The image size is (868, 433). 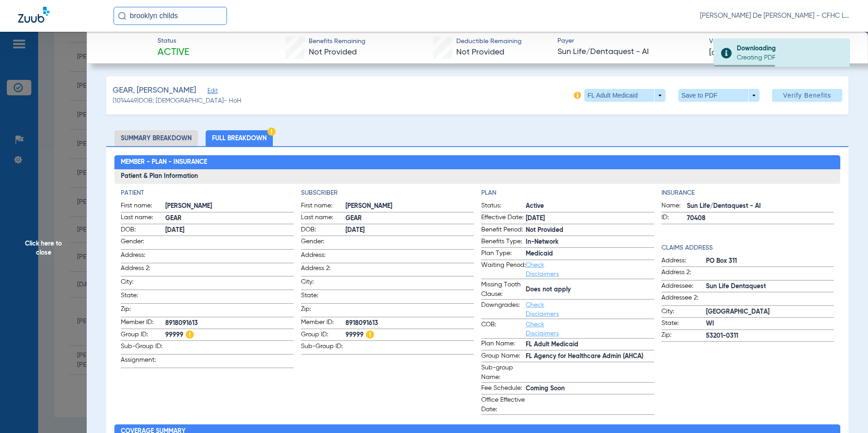 What do you see at coordinates (760, 218) in the screenshot?
I see `span: 70408` at bounding box center [760, 218].